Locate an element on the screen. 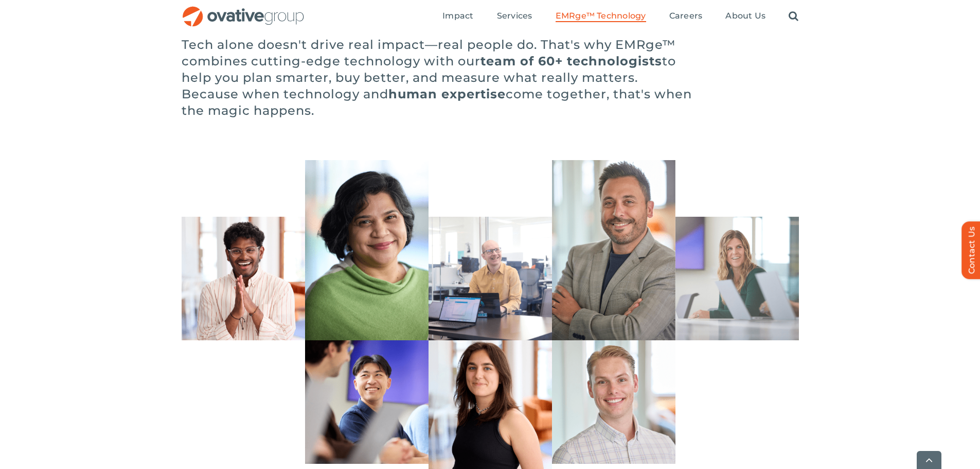 This screenshot has width=980, height=469. img: John Mikkelson is located at coordinates (614, 402).